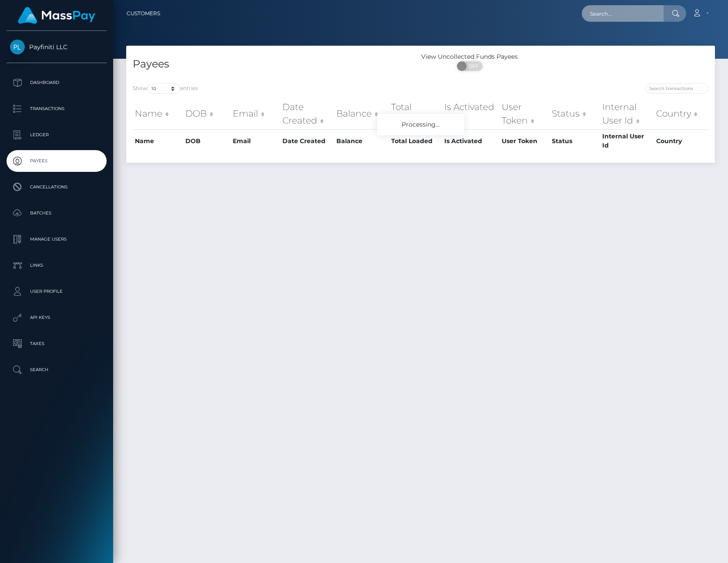  What do you see at coordinates (57, 135) in the screenshot?
I see `p: Ledger` at bounding box center [57, 135].